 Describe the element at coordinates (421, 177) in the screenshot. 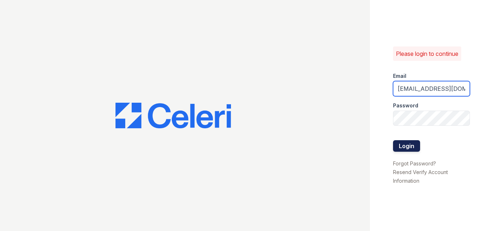

I see `a: Resend Verify Account Information` at that location.